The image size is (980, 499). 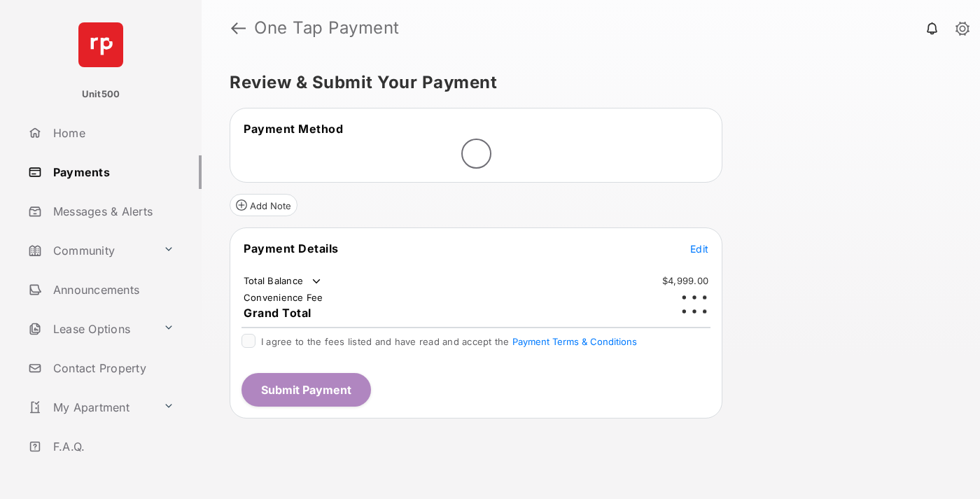 I want to click on button: Add Note, so click(x=263, y=205).